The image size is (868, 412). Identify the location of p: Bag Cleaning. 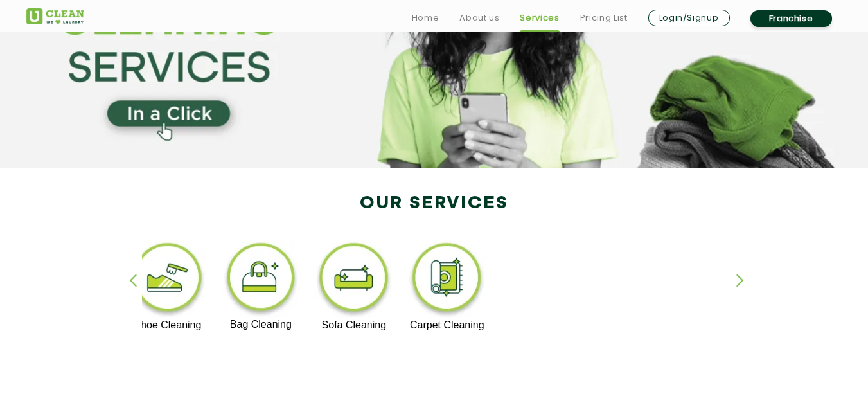
(261, 324).